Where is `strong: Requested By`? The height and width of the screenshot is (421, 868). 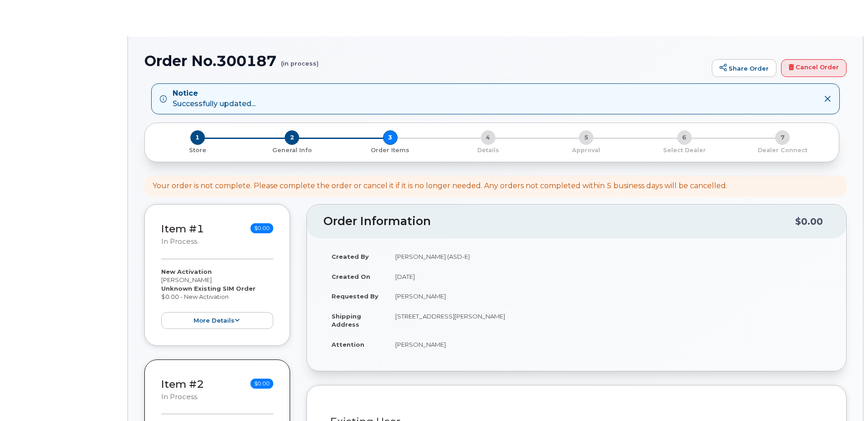
strong: Requested By is located at coordinates (355, 296).